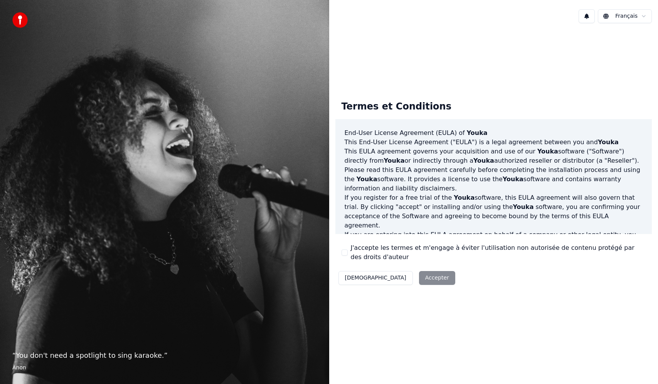 This screenshot has width=658, height=384. I want to click on p: This End-User License Agreement ("EULA") is a legal agreement between you and, so click(494, 142).